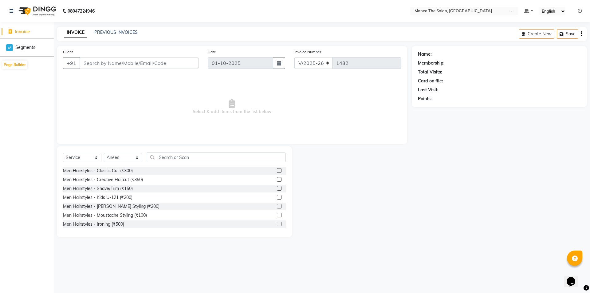 This screenshot has width=590, height=293. I want to click on button: +91, so click(72, 63).